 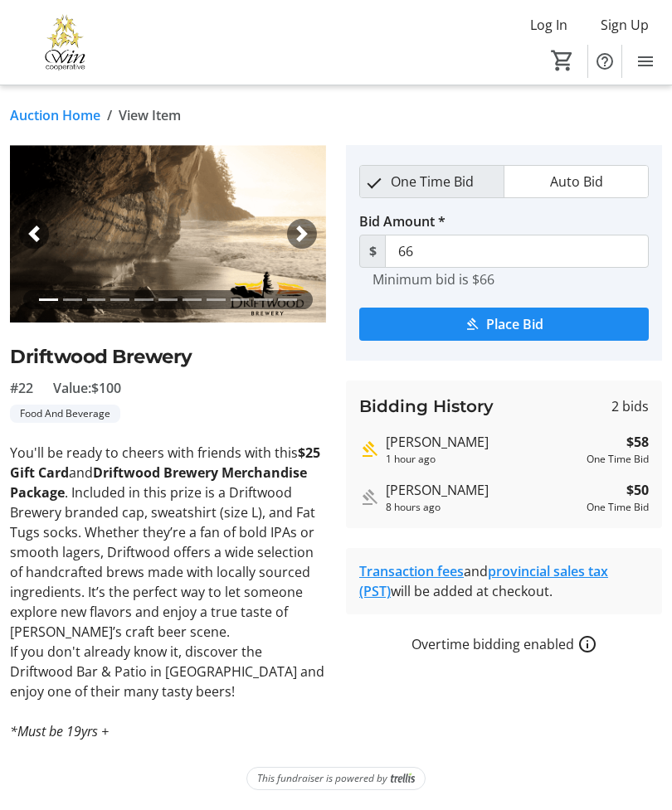 What do you see at coordinates (605, 61) in the screenshot?
I see `button: Help` at bounding box center [605, 61].